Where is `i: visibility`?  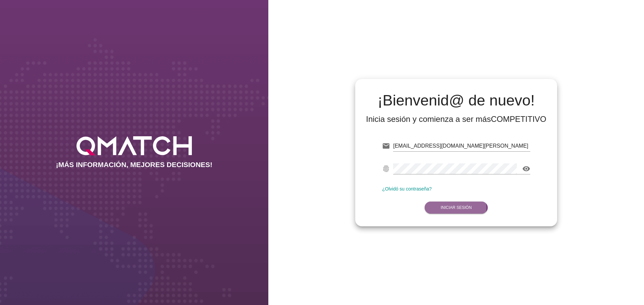
i: visibility is located at coordinates (526, 169).